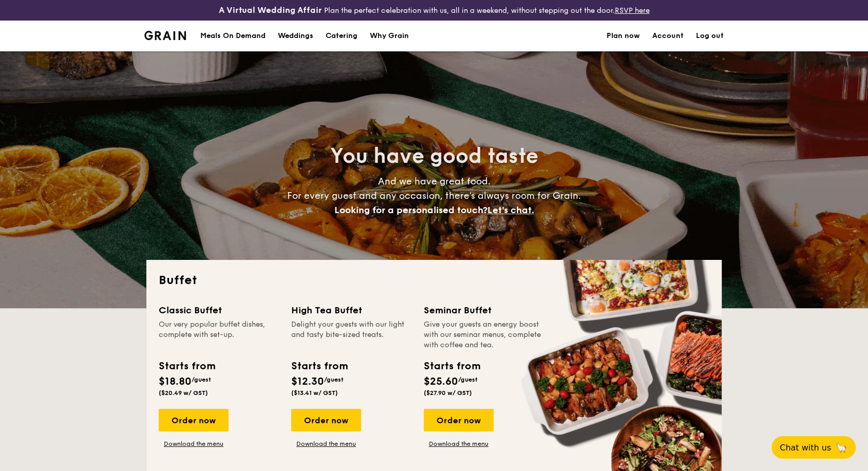 The height and width of the screenshot is (471, 868). What do you see at coordinates (233, 36) in the screenshot?
I see `a: Meals On Demand` at bounding box center [233, 36].